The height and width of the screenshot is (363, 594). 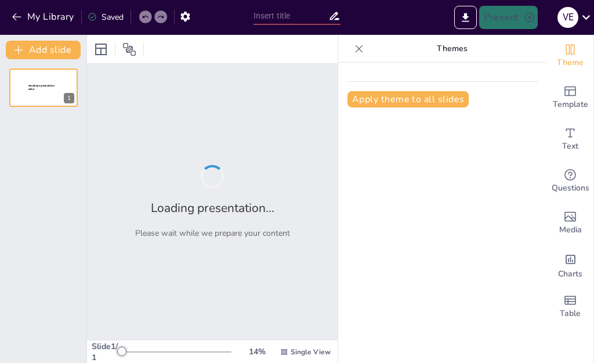 I want to click on span: Template, so click(x=570, y=104).